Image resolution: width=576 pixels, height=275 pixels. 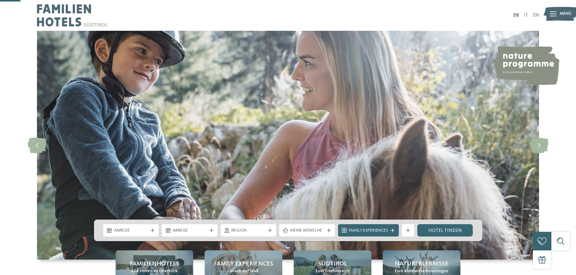 I want to click on a: DE, so click(x=516, y=15).